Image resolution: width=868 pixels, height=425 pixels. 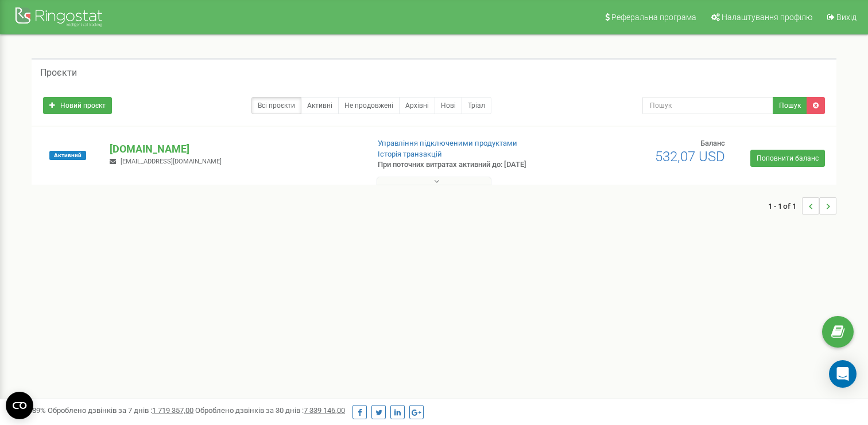 What do you see at coordinates (121, 410) in the screenshot?
I see `span: Оброблено дзвінків за 7 днів :` at bounding box center [121, 410].